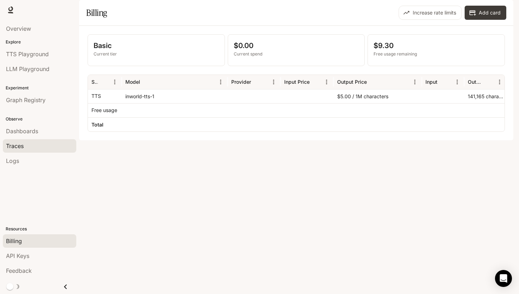  Describe the element at coordinates (378, 96) in the screenshot. I see `div: $5.00 / 1M characters` at that location.